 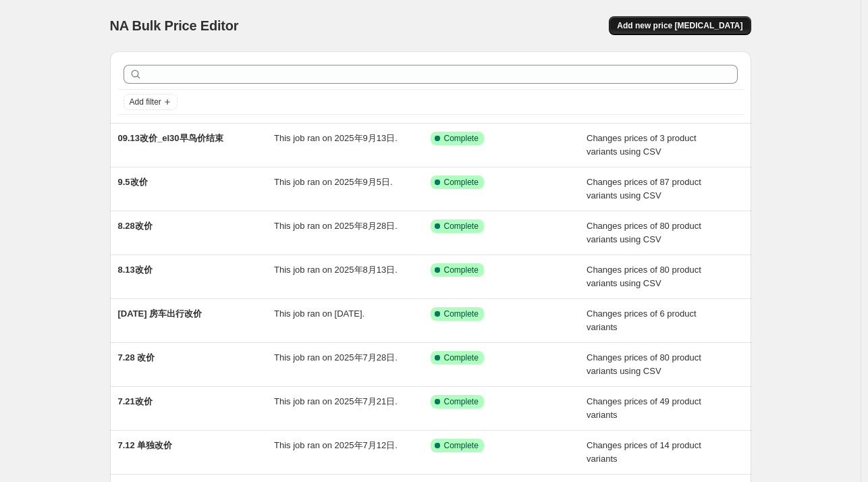 What do you see at coordinates (641, 145) in the screenshot?
I see `span: Changes prices of 3 product variants using CSV` at bounding box center [641, 145].